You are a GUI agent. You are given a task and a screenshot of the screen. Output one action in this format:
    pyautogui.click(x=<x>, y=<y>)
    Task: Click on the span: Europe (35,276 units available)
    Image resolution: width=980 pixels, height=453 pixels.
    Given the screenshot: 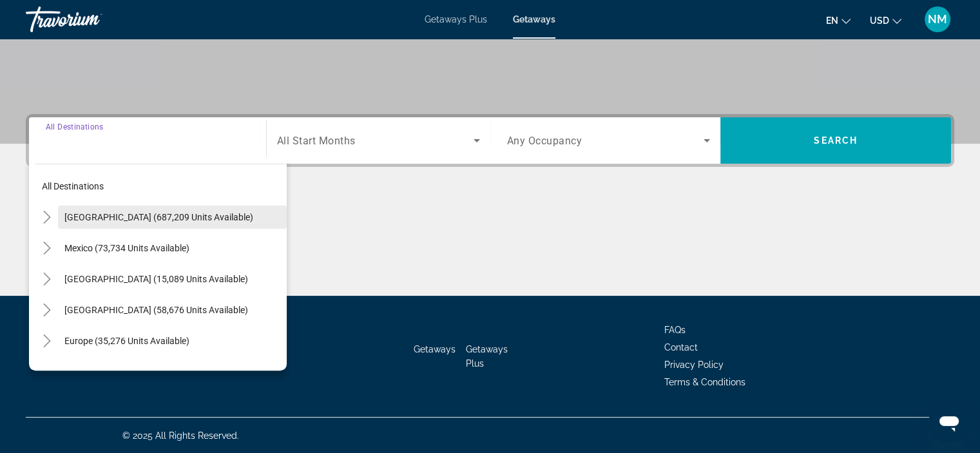 What is the action you would take?
    pyautogui.click(x=127, y=341)
    